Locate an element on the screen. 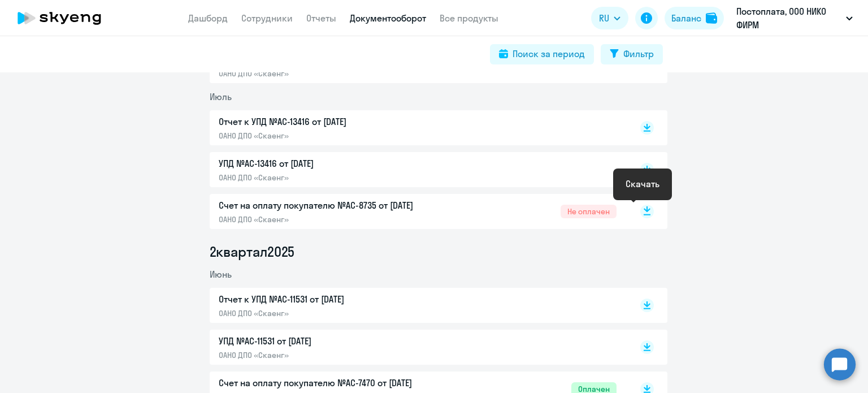 The image size is (868, 393). img: balance is located at coordinates (712, 18).